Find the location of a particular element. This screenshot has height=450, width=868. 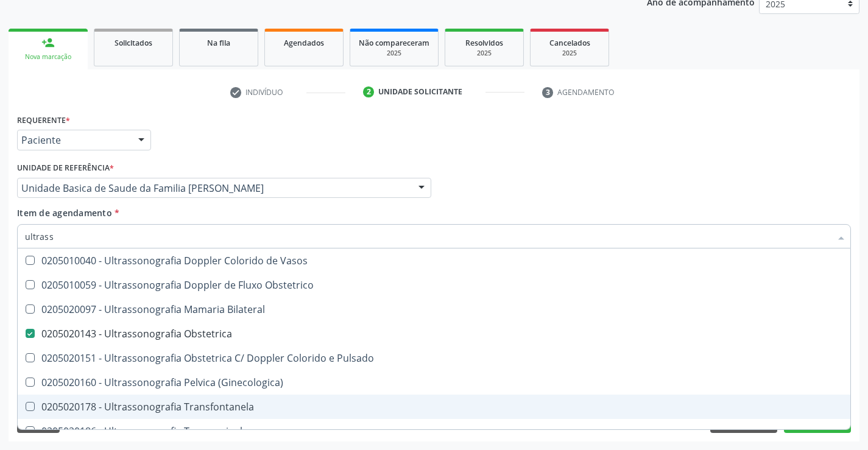

input: Buscar por procedimentos is located at coordinates (427, 236).